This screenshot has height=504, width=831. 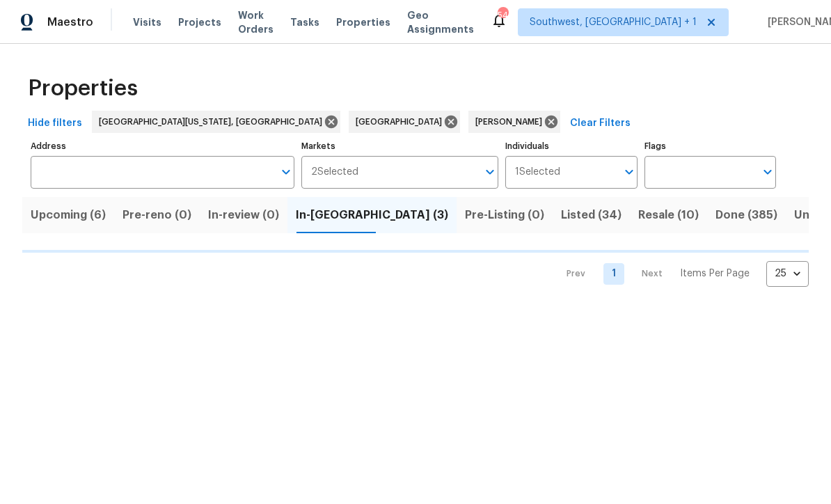 What do you see at coordinates (55, 123) in the screenshot?
I see `span: Hide filters` at bounding box center [55, 123].